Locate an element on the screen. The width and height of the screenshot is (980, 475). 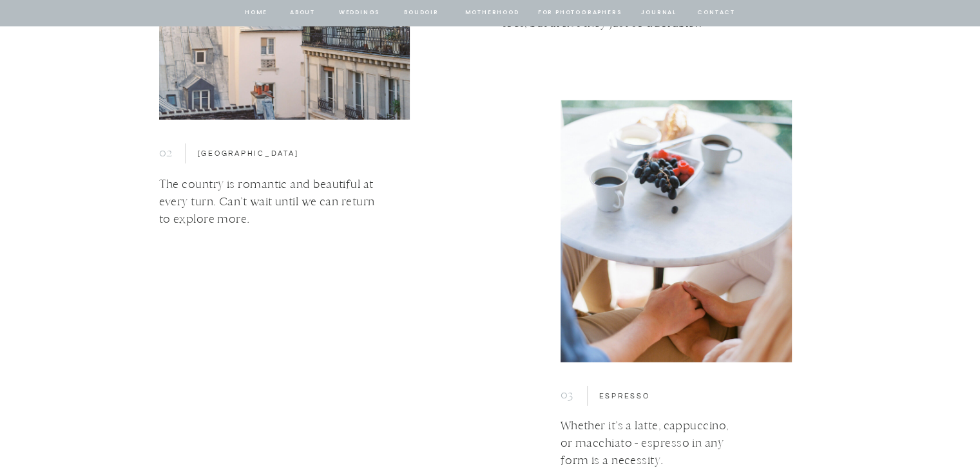
div: 03 is located at coordinates (567, 395).